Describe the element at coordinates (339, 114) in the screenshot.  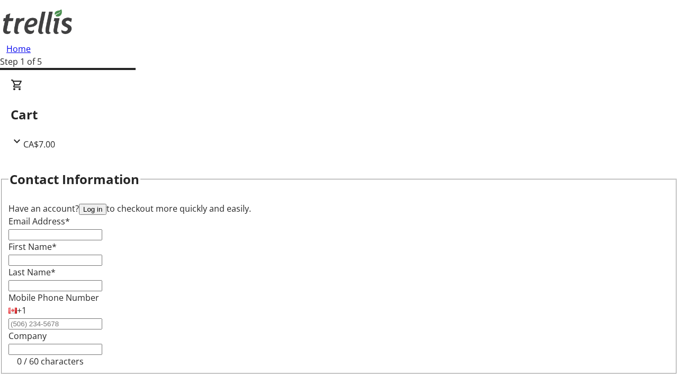
I see `div: CartCA$7.00` at that location.